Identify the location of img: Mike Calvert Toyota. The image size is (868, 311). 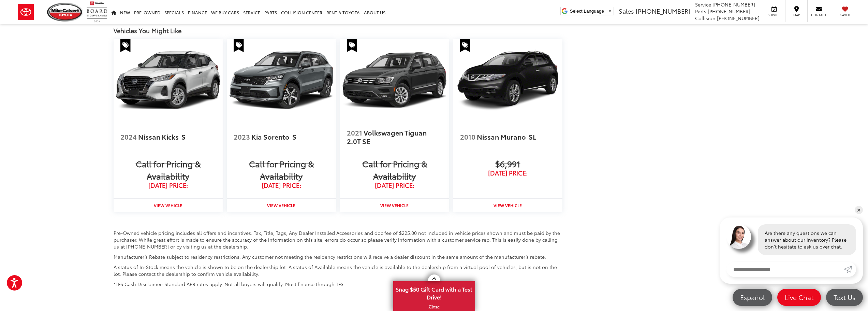
(65, 12).